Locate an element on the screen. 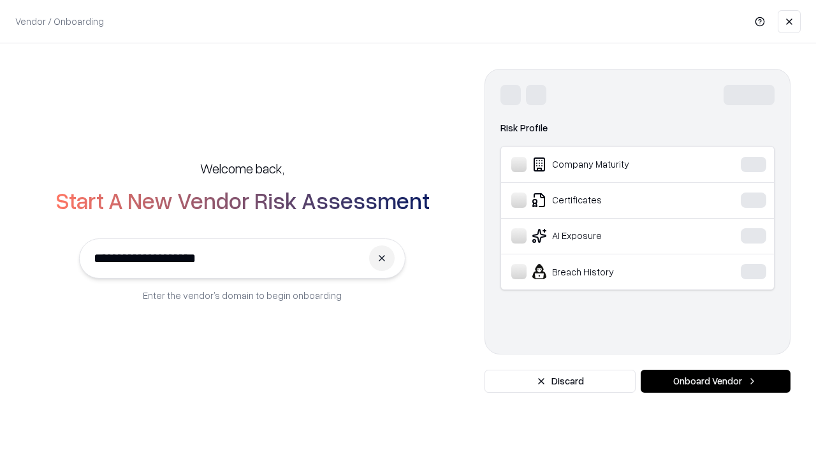 This screenshot has height=459, width=816. div: Certificates is located at coordinates (606, 200).